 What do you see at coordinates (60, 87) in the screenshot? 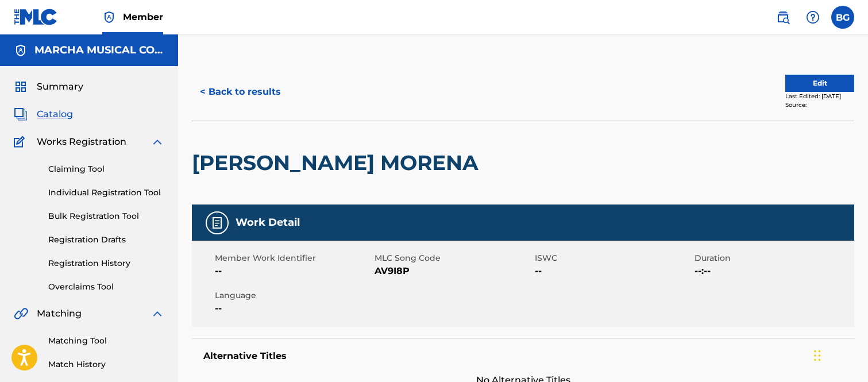
I see `span: Summary` at bounding box center [60, 87].